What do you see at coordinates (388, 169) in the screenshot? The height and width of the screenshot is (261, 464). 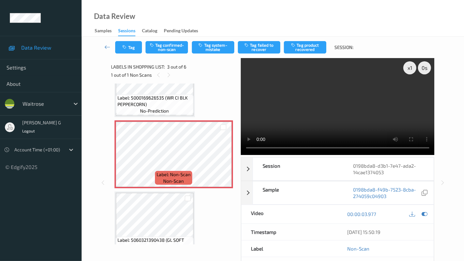 I see `div: 0198bda8-d3b1-7e47-ada2-14cae1374053` at bounding box center [388, 169].